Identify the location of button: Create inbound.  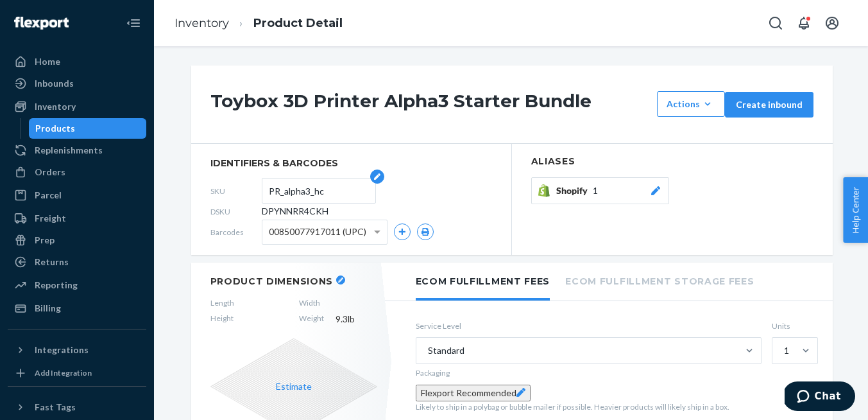
(769, 104).